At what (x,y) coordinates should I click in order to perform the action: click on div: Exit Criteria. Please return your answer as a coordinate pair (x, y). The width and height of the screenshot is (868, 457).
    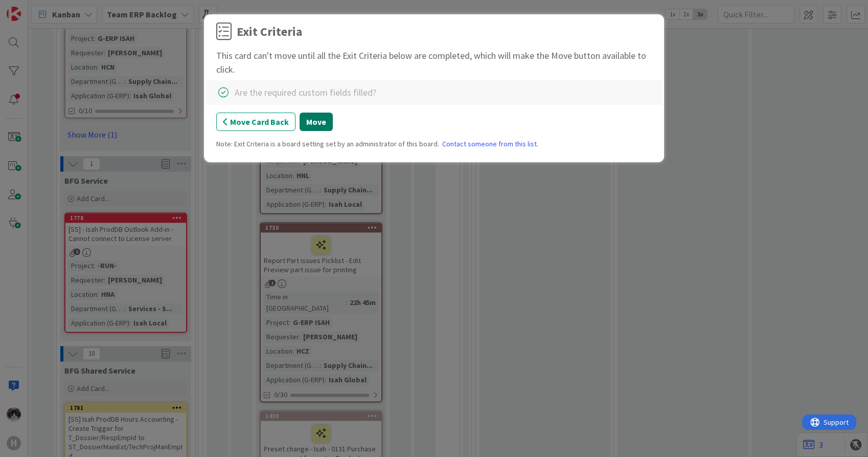
    Looking at the image, I should click on (270, 31).